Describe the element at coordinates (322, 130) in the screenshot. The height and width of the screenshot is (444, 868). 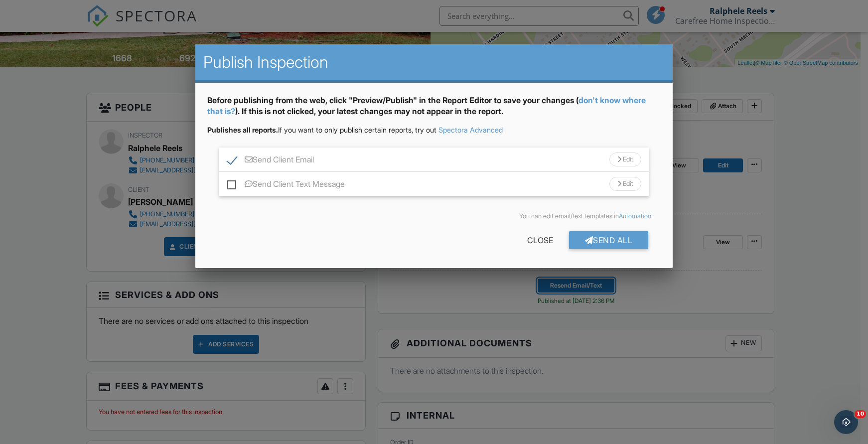
I see `span: If you want to only publish certain reports, try out` at that location.